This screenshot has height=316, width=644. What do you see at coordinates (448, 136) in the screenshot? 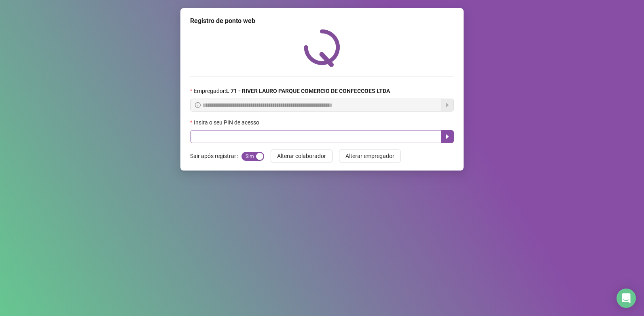
I see `span: caret-right` at bounding box center [448, 136].